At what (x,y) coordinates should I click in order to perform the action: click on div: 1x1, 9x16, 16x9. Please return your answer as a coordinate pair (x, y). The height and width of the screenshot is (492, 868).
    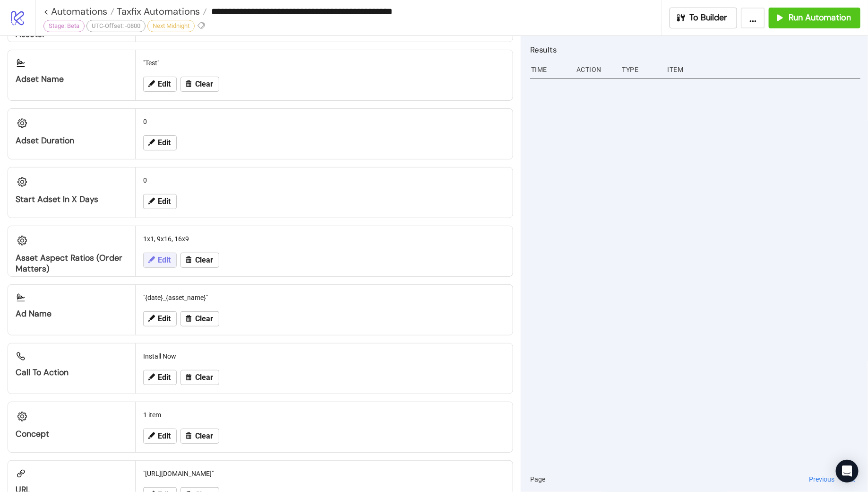
    Looking at the image, I should click on (324, 239).